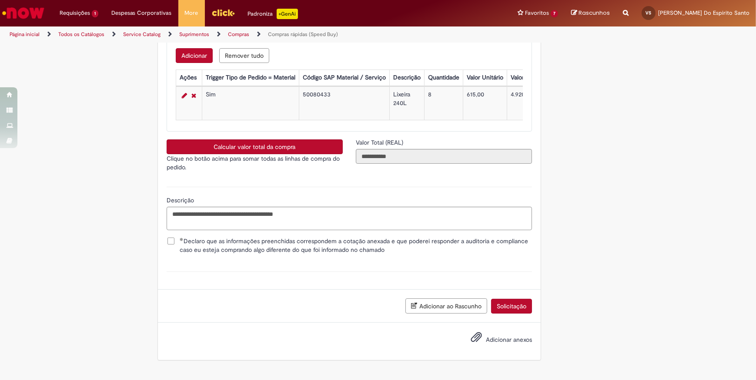 Image resolution: width=756 pixels, height=380 pixels. I want to click on div: Padroniza, so click(273, 14).